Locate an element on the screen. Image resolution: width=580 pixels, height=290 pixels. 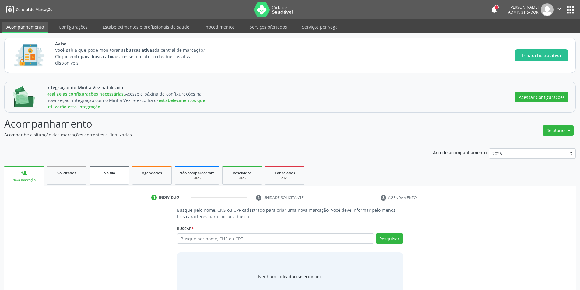
button: Relatórios is located at coordinates (558, 131).